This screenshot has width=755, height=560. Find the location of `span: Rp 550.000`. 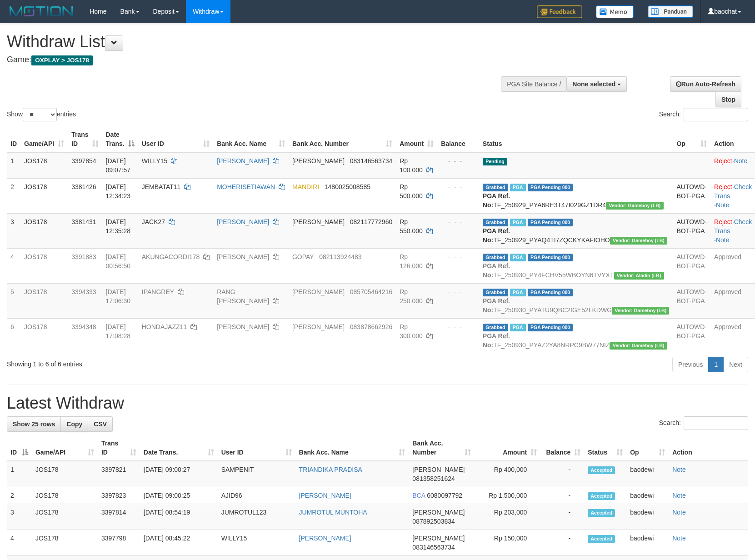

span: Rp 550.000 is located at coordinates (411, 226).